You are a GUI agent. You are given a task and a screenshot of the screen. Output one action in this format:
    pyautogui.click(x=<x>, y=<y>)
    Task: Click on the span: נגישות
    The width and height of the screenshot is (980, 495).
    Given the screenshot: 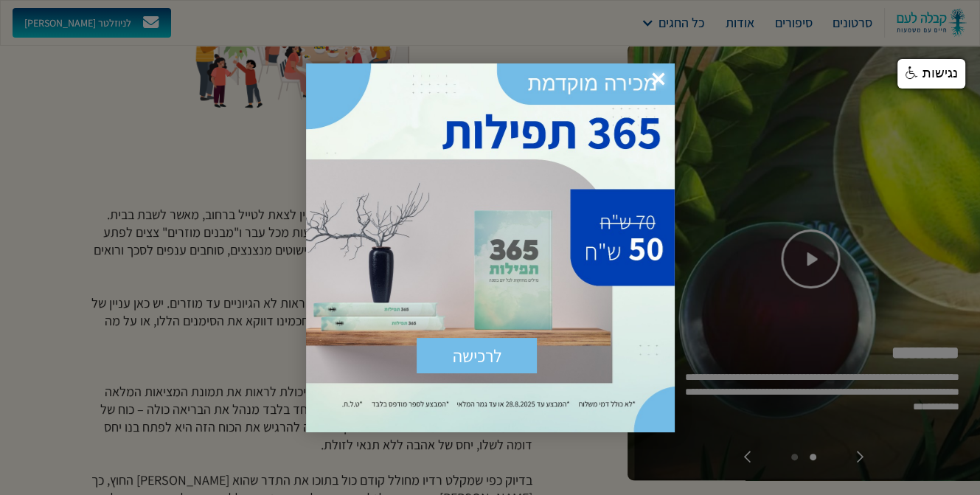 What is the action you would take?
    pyautogui.click(x=941, y=73)
    